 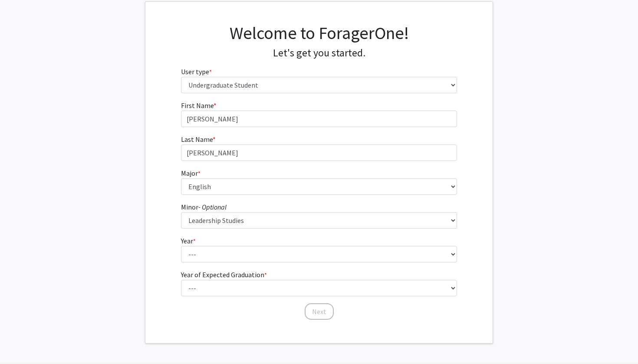 What do you see at coordinates (212, 207) in the screenshot?
I see `i: - Optional` at bounding box center [212, 207].